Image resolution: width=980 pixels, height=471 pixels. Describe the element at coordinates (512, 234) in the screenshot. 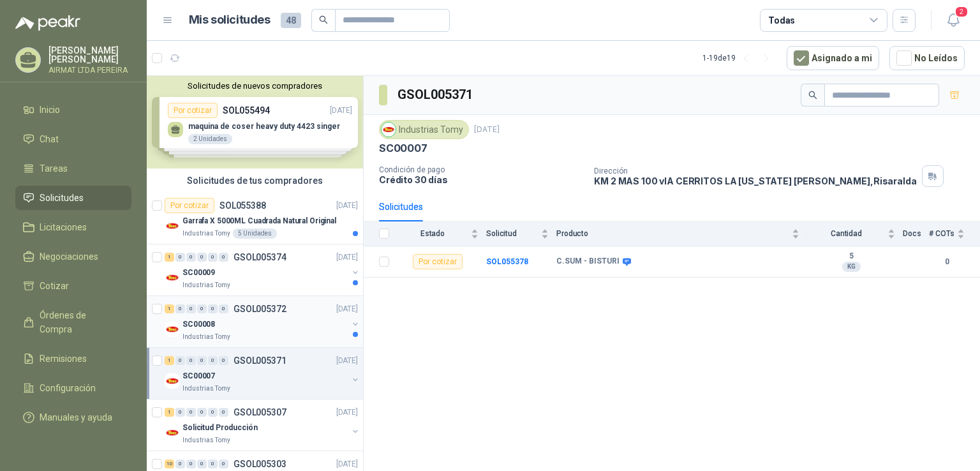

I see `span: Solicitud` at that location.